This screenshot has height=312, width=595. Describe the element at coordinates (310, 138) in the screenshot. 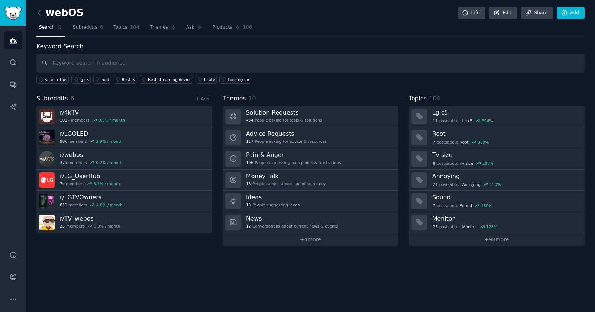

I see `a: Advice Requests117People asking for advice & resources` at that location.